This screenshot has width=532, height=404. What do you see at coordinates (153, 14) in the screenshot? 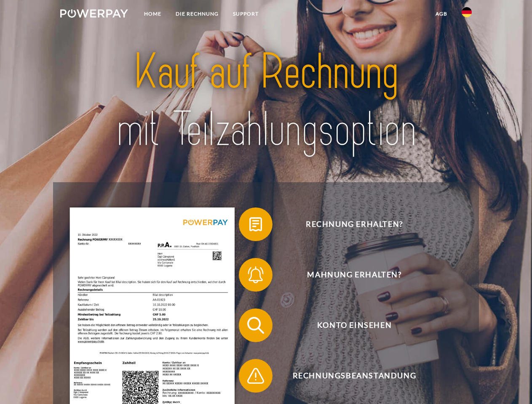
I see `a: Home` at bounding box center [153, 14].